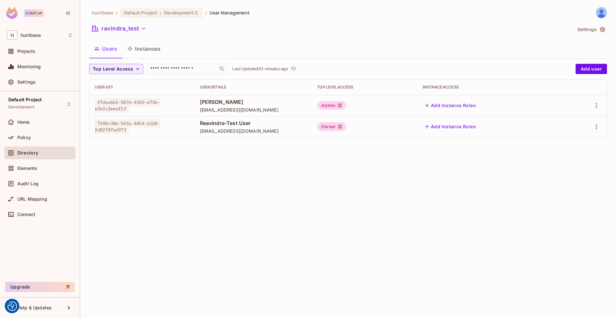 The height and width of the screenshot is (318, 616). I want to click on span: URL Mapping, so click(32, 199).